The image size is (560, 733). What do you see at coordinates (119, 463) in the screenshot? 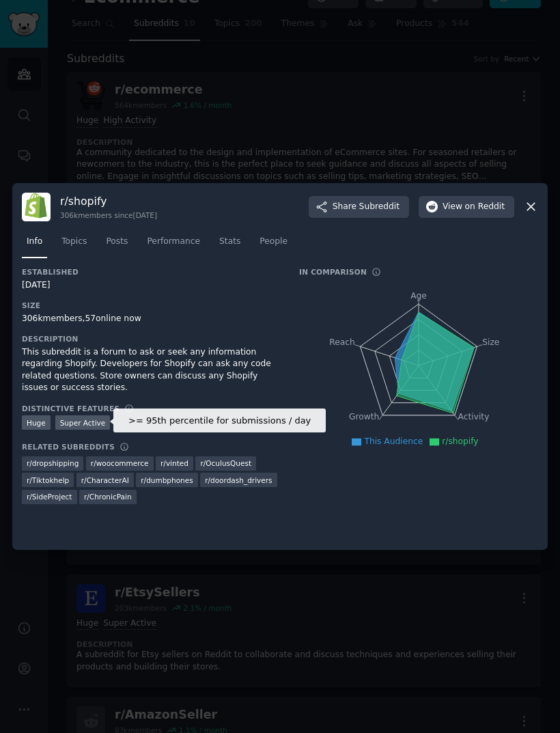
I see `span: r/ woocommerce` at bounding box center [119, 463].